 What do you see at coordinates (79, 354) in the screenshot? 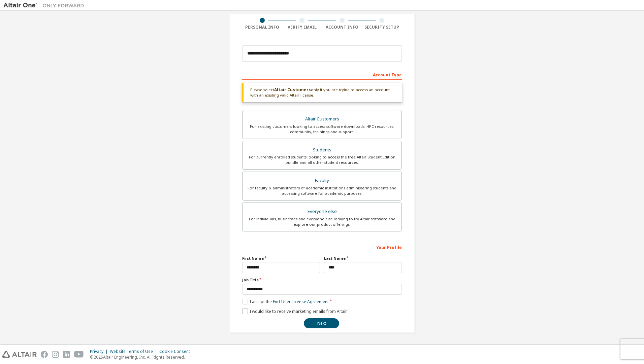
I see `img: youtube.svg` at bounding box center [79, 354].